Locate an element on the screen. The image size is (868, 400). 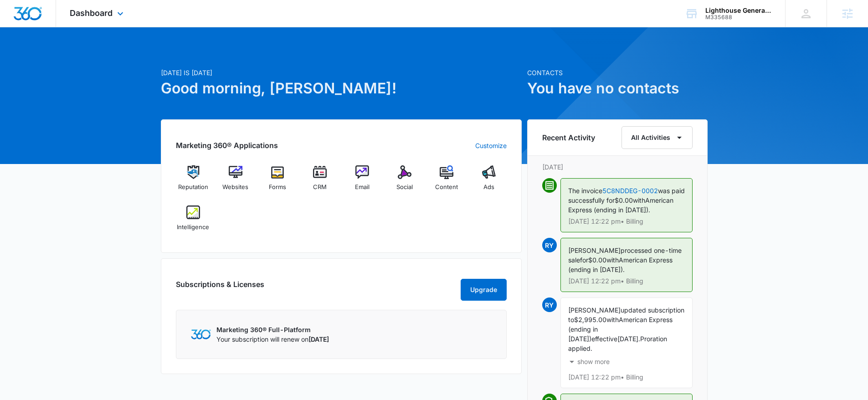
div: account name is located at coordinates (739, 11).